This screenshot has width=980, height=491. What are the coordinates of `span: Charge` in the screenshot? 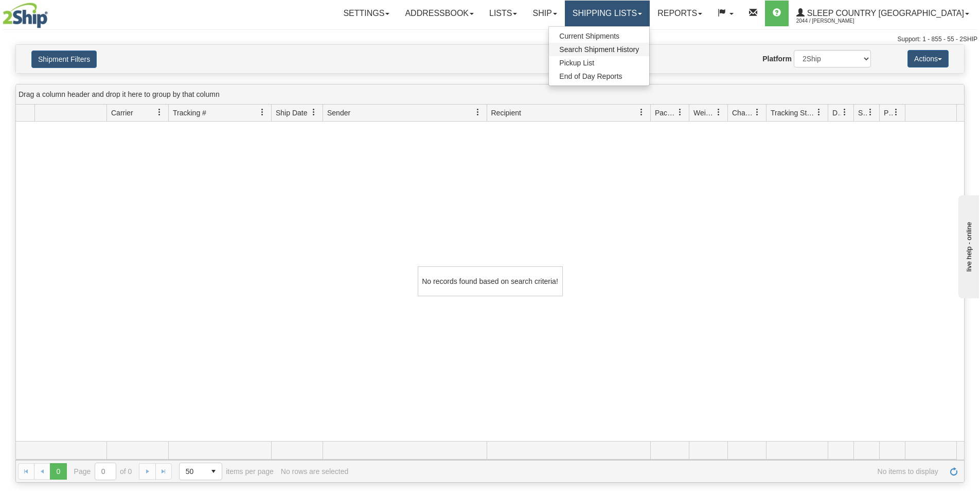 It's located at (743, 112).